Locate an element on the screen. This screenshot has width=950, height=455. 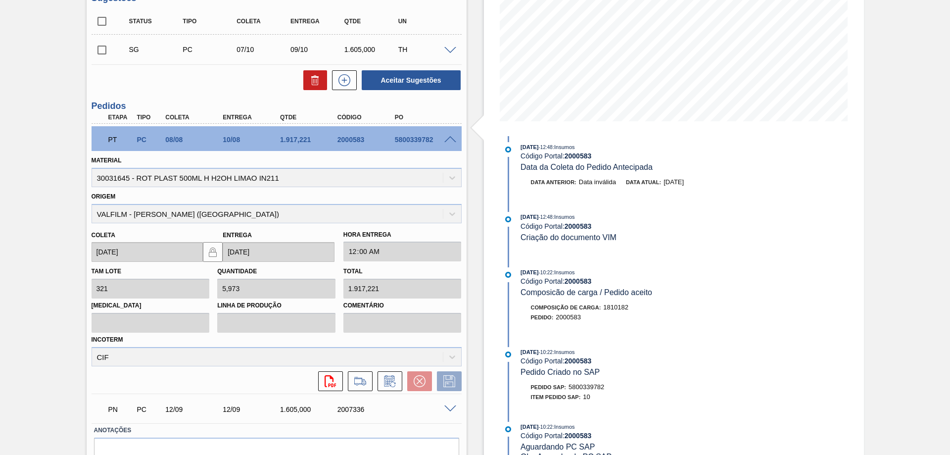
span: 5800339782 is located at coordinates (586, 386).